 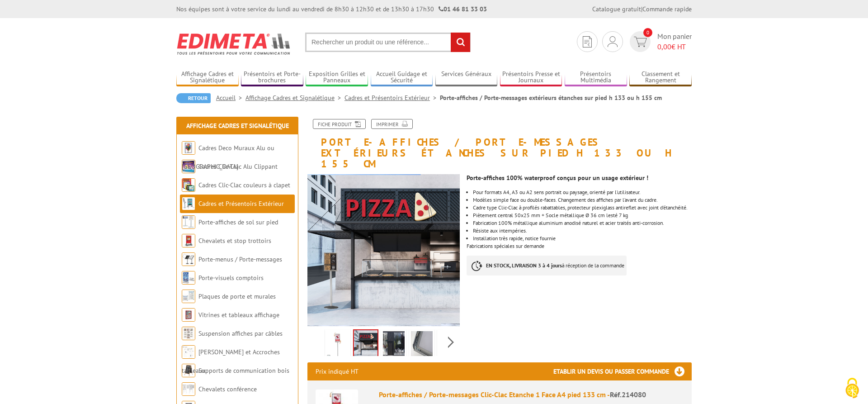 What do you see at coordinates (336, 372) in the screenshot?
I see `p: Prix indiqué HT` at bounding box center [336, 372].